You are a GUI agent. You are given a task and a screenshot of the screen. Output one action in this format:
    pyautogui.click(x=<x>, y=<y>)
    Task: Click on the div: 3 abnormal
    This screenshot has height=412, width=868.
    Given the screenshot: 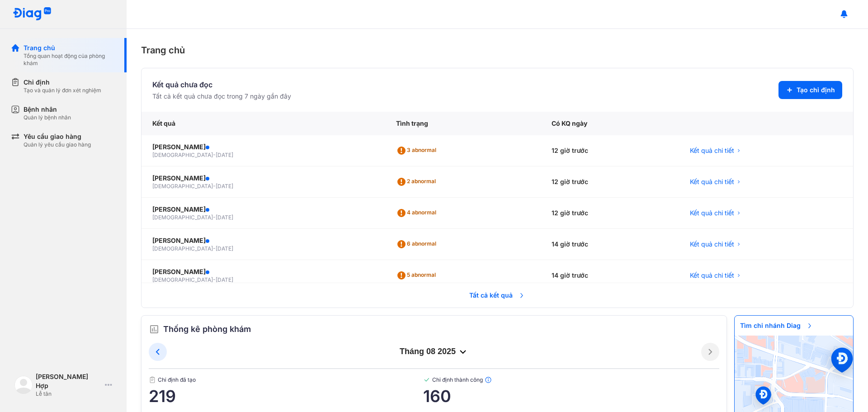 What is the action you would take?
    pyautogui.click(x=417, y=150)
    